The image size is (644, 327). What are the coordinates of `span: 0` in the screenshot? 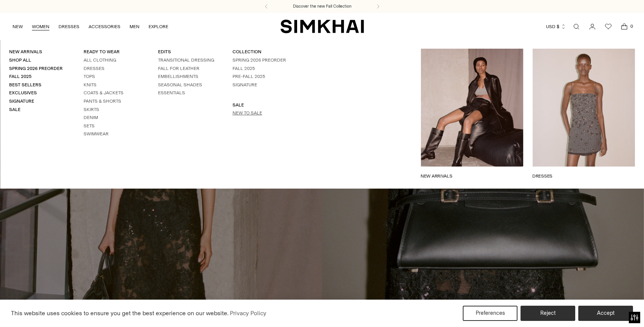 It's located at (632, 26).